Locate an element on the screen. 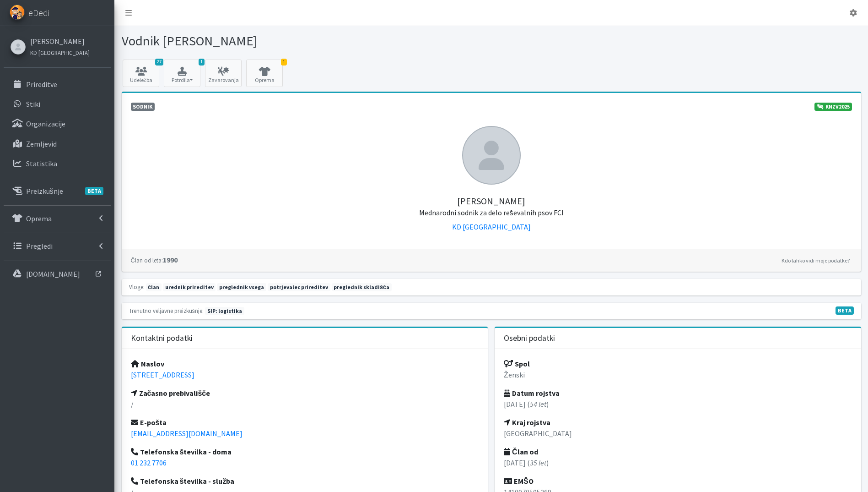 This screenshot has width=868, height=492. button: 1 Potrdila is located at coordinates (182, 73).